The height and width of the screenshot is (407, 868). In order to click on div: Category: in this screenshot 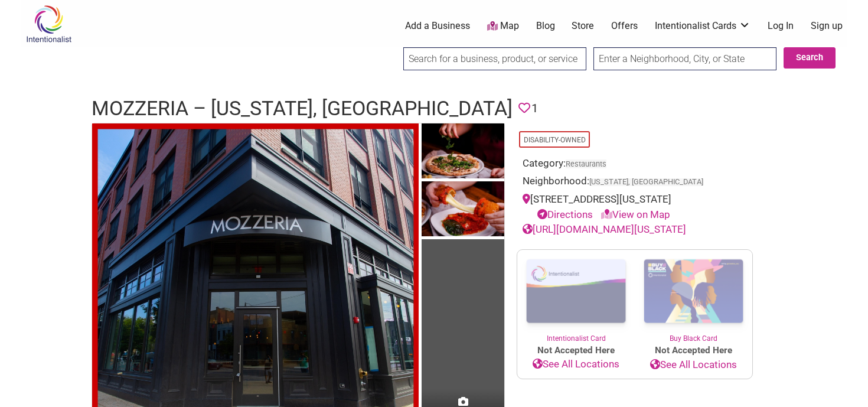, I will do `click(635, 165)`.